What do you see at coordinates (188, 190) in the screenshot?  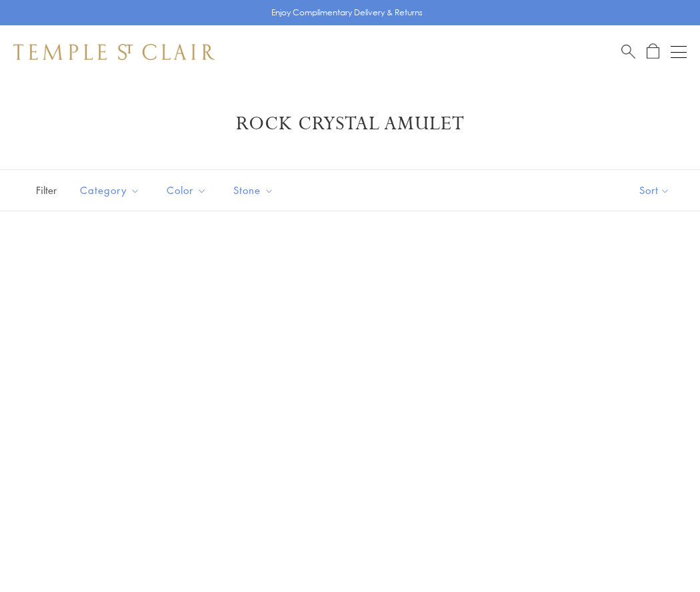 I see `span: Color` at bounding box center [188, 190].